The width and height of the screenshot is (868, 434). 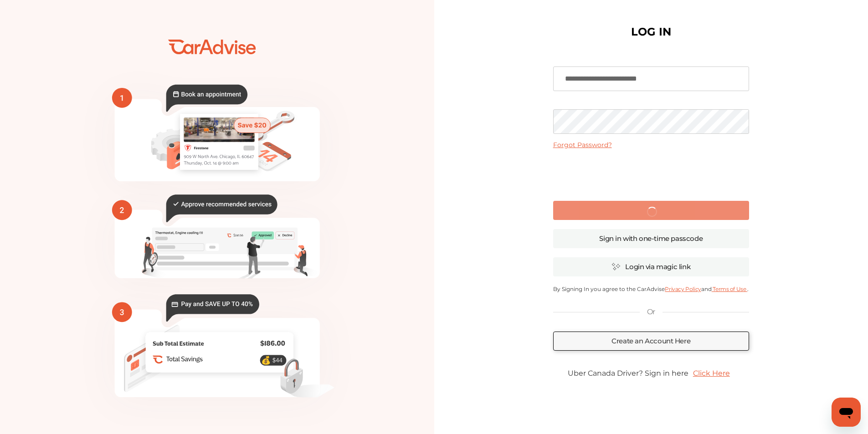 What do you see at coordinates (729, 289) in the screenshot?
I see `a: Terms of Use` at bounding box center [729, 289].